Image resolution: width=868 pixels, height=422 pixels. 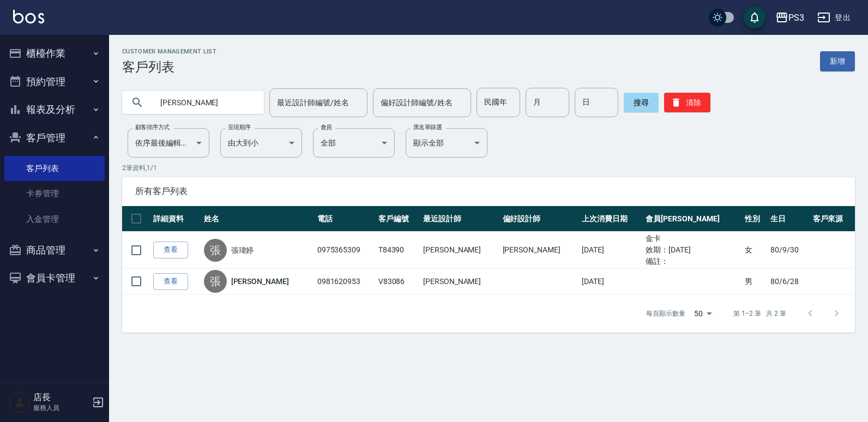 What do you see at coordinates (832, 219) in the screenshot?
I see `th: 客戶來源` at bounding box center [832, 219].